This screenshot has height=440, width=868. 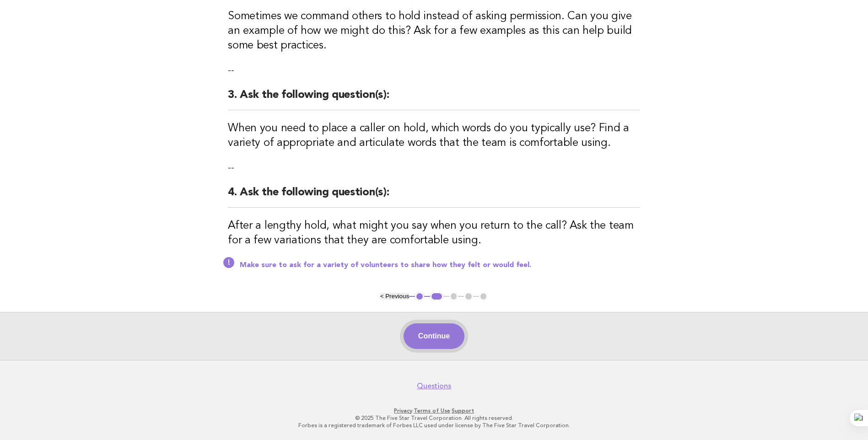 I want to click on h3: When you need to place a caller on hold, which words do you typically use? Find a variety of appr..., so click(x=434, y=136).